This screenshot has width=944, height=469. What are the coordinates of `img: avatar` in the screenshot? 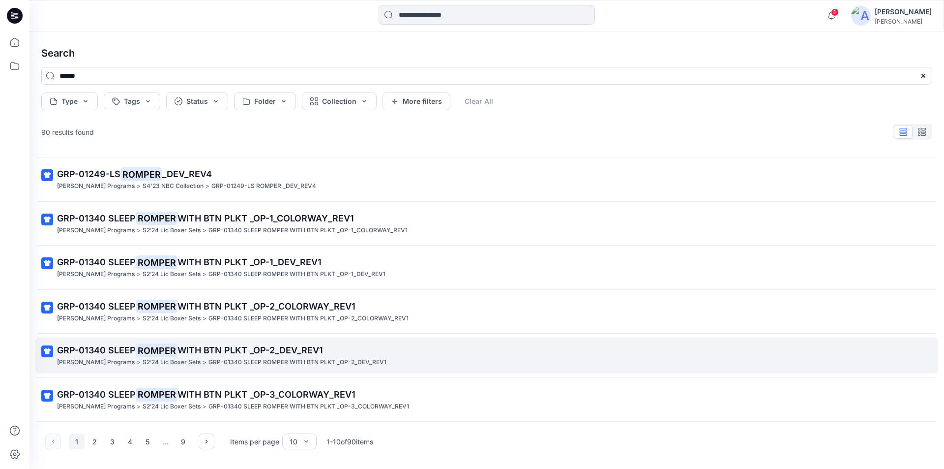 It's located at (861, 16).